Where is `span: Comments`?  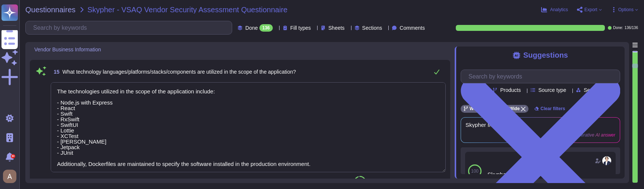 span: Comments is located at coordinates (412, 28).